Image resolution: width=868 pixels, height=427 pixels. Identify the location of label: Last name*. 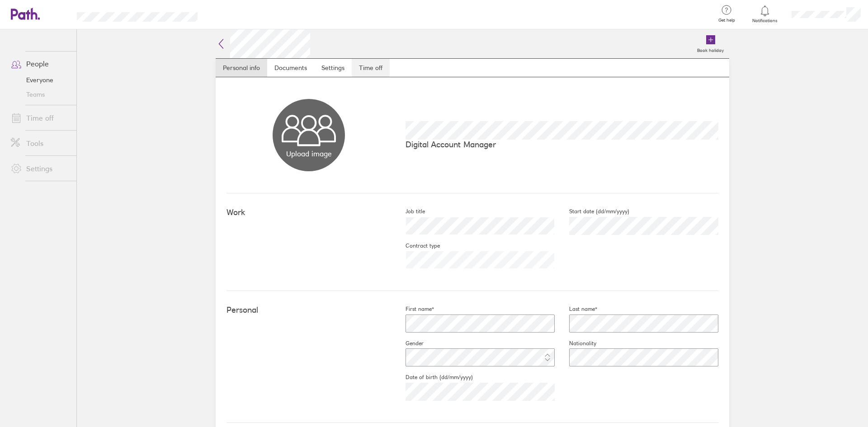
(576, 309).